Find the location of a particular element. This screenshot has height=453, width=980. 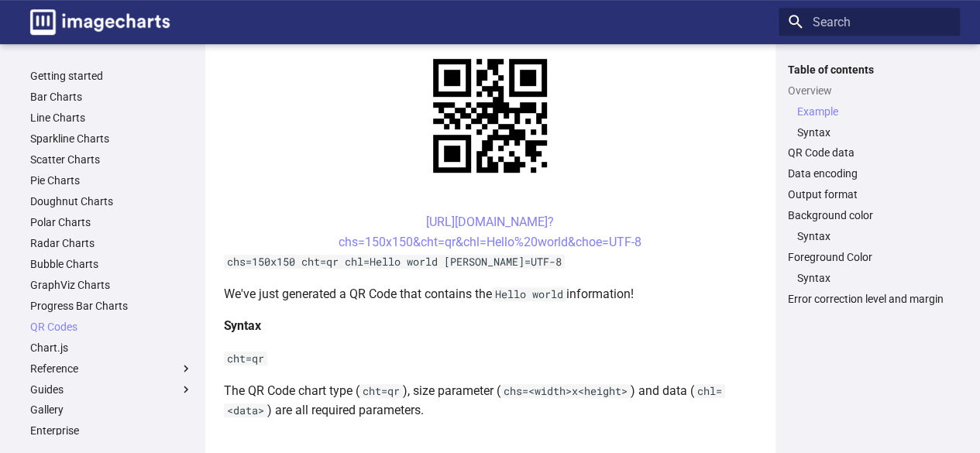

a: Getting started is located at coordinates (112, 76).